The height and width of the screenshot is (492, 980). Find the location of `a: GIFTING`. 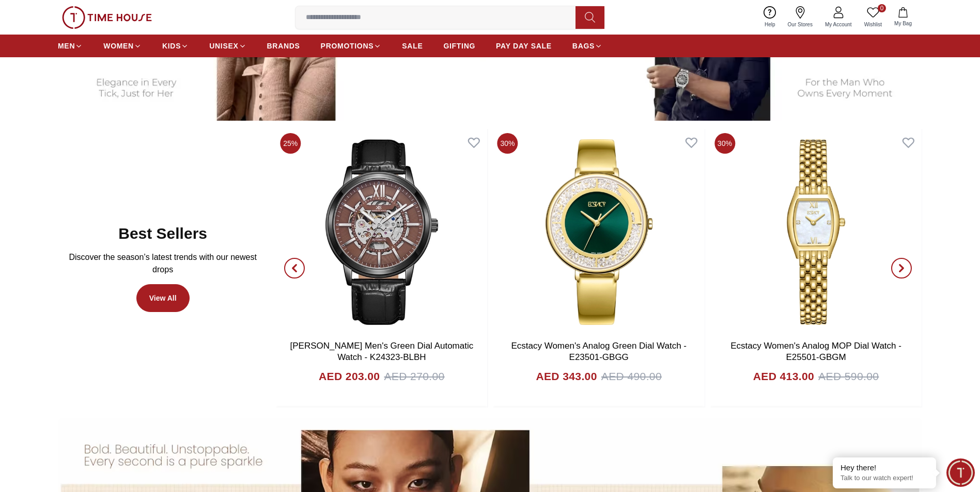

a: GIFTING is located at coordinates (460, 46).